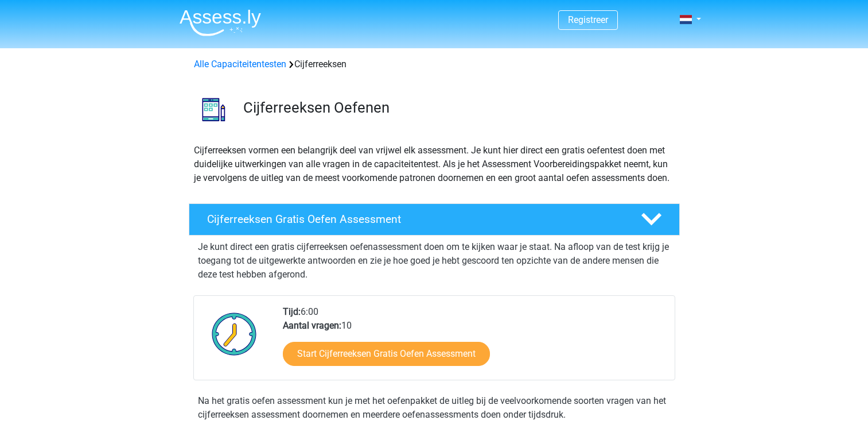 This screenshot has width=868, height=424. Describe the element at coordinates (434, 219) in the screenshot. I see `a: Cijferreeksen Gratis Oefen Assessment` at that location.